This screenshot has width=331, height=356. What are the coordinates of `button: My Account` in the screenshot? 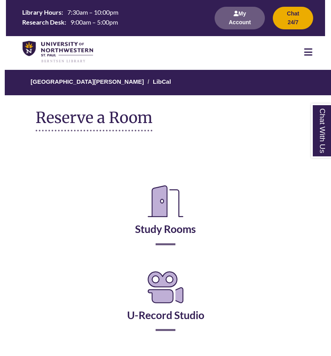 It's located at (240, 18).